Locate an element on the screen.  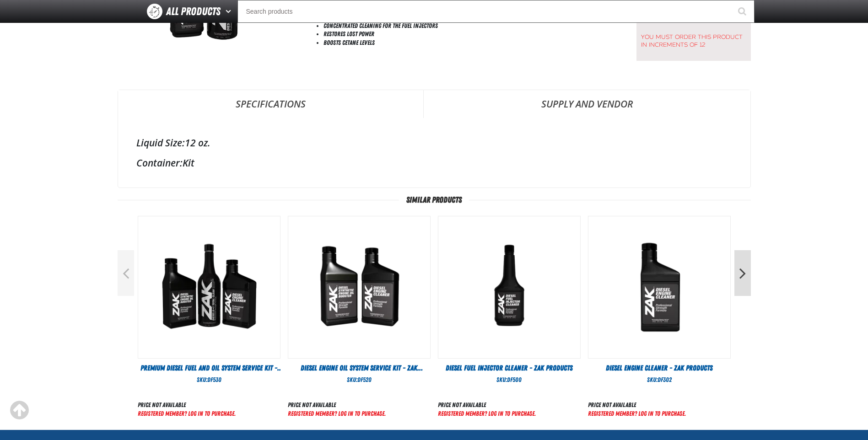
View Details of the Diesel Engine Oil System Service Kit - ZAK Products is located at coordinates (359, 287).